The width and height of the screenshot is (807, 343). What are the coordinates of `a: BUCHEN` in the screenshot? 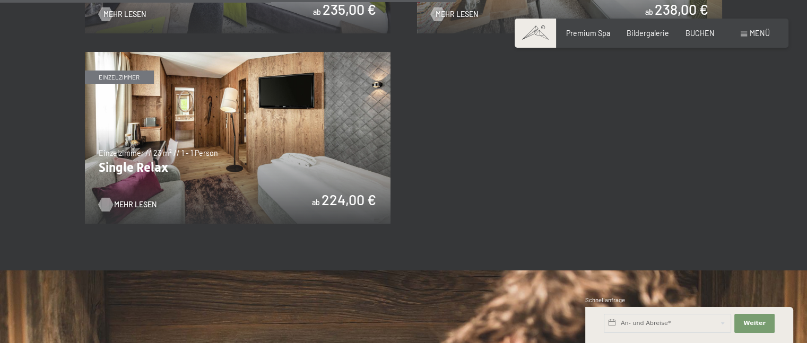 It's located at (700, 33).